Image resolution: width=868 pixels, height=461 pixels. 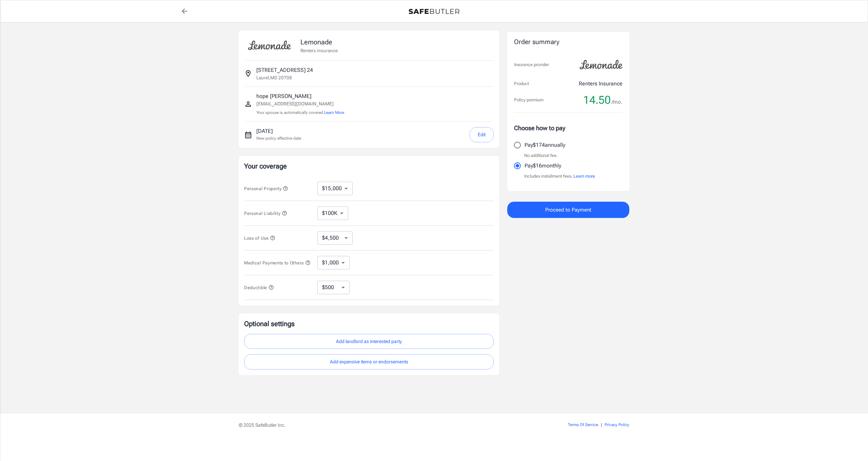 What do you see at coordinates (540, 156) in the screenshot?
I see `p: No additional fee.` at bounding box center [540, 156].